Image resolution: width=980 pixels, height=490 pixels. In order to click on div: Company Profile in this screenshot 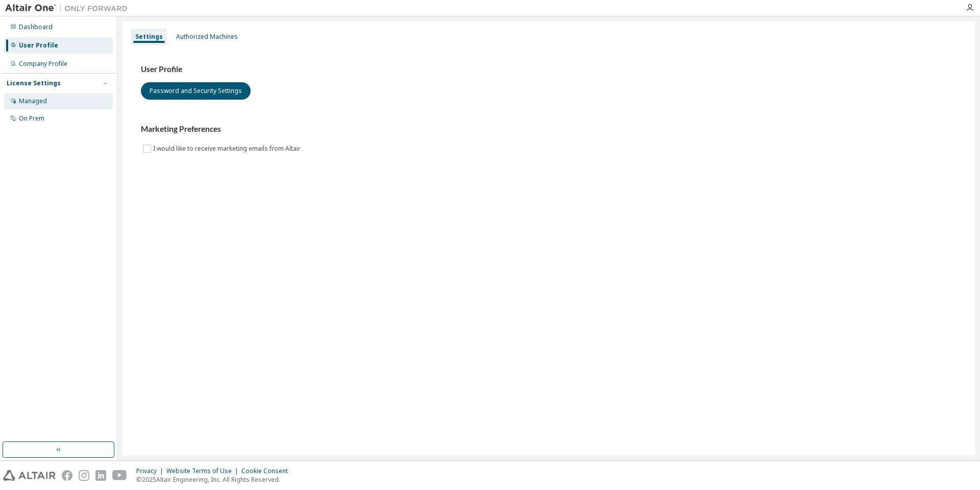, I will do `click(43, 64)`.